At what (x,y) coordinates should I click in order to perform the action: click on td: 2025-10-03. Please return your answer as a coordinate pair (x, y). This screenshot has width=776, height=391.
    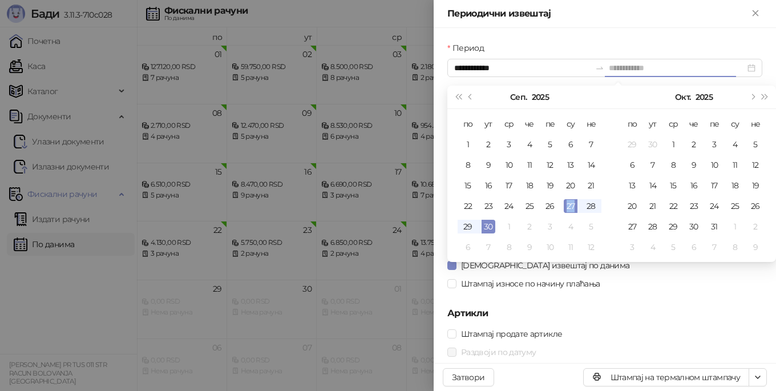
    Looking at the image, I should click on (715, 144).